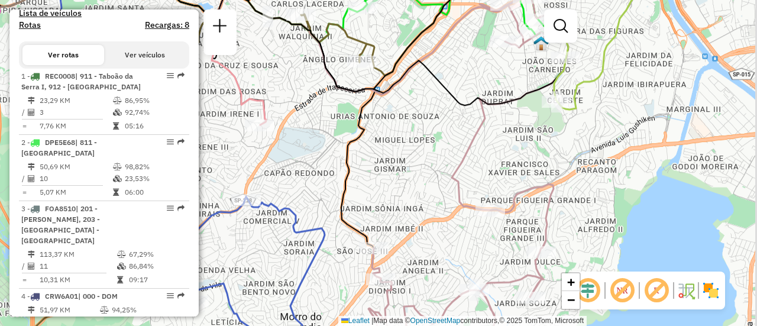 This screenshot has width=757, height=326. What do you see at coordinates (76, 112) in the screenshot?
I see `td: 3` at bounding box center [76, 112].